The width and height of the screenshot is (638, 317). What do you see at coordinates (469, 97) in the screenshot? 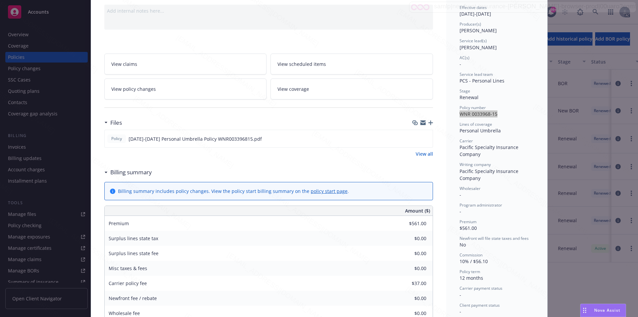
I see `span: Renewal` at bounding box center [469, 97].